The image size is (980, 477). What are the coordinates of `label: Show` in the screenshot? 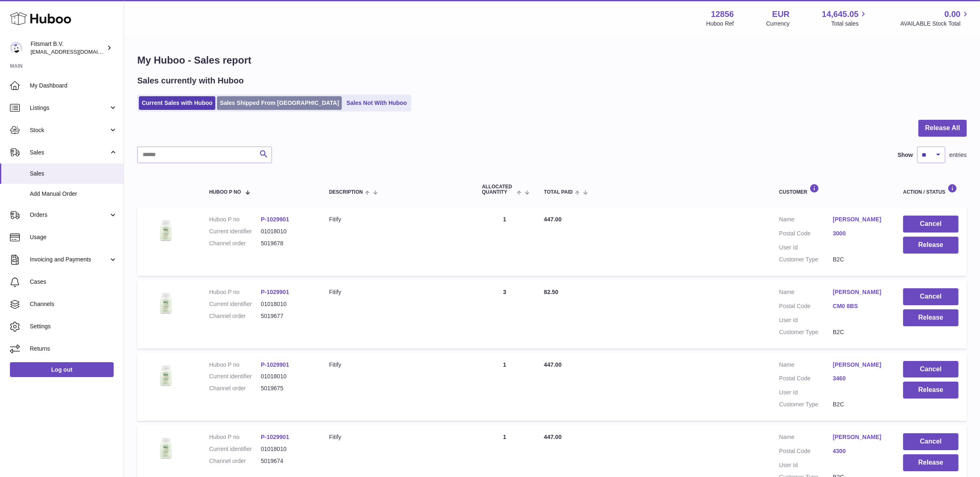 It's located at (905, 155).